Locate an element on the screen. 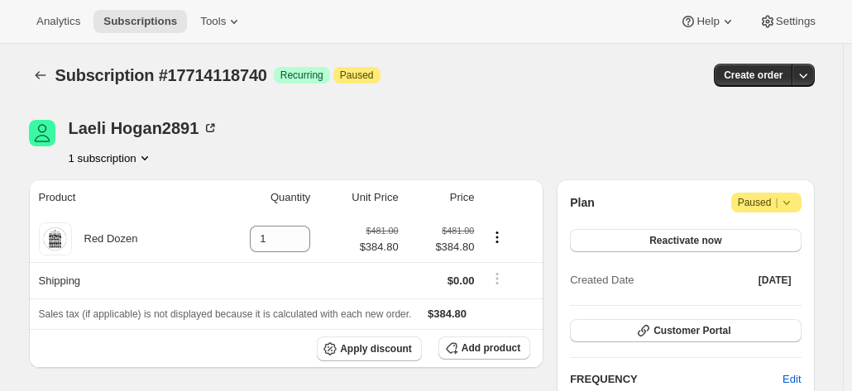 The image size is (852, 391). button: Customer Portal is located at coordinates (685, 331).